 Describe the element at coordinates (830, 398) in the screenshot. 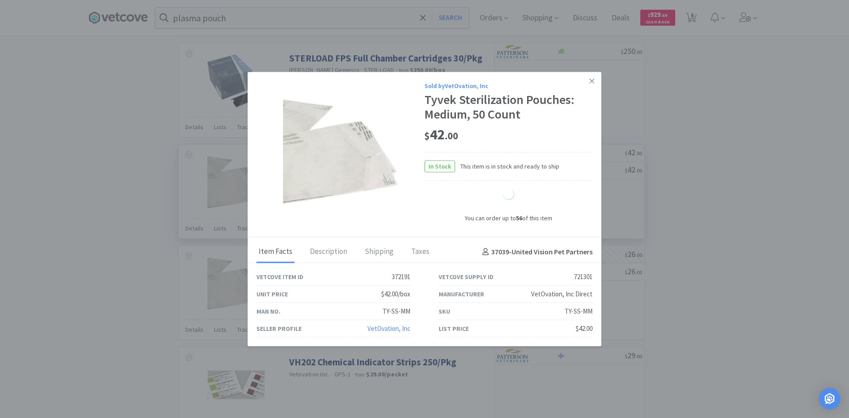

I see `div: Open Intercom Messenger` at that location.